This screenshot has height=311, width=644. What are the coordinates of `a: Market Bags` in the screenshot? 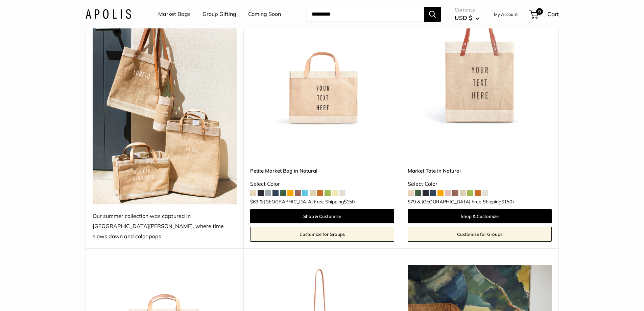 It's located at (174, 14).